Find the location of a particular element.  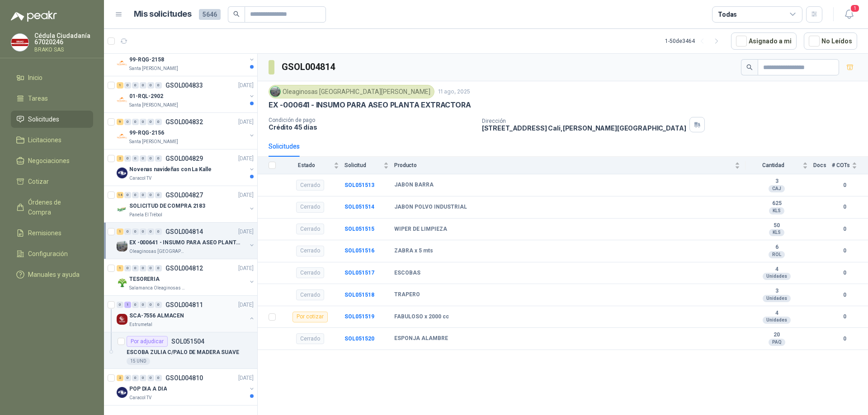

p: GSOL004812 is located at coordinates (184, 268).